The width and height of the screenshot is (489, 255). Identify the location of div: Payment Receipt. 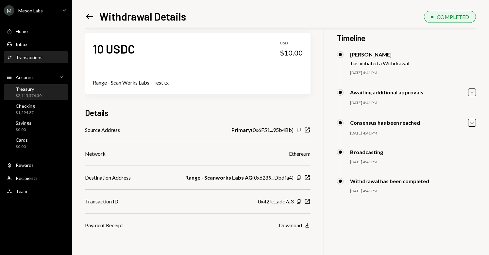
(104, 225).